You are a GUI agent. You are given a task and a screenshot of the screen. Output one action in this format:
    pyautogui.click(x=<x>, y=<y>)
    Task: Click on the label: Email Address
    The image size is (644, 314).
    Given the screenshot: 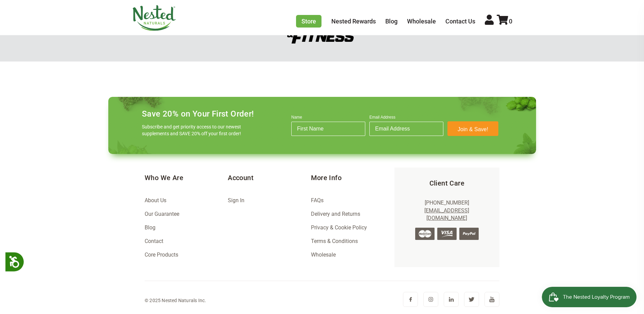 What is the action you would take?
    pyautogui.click(x=406, y=118)
    